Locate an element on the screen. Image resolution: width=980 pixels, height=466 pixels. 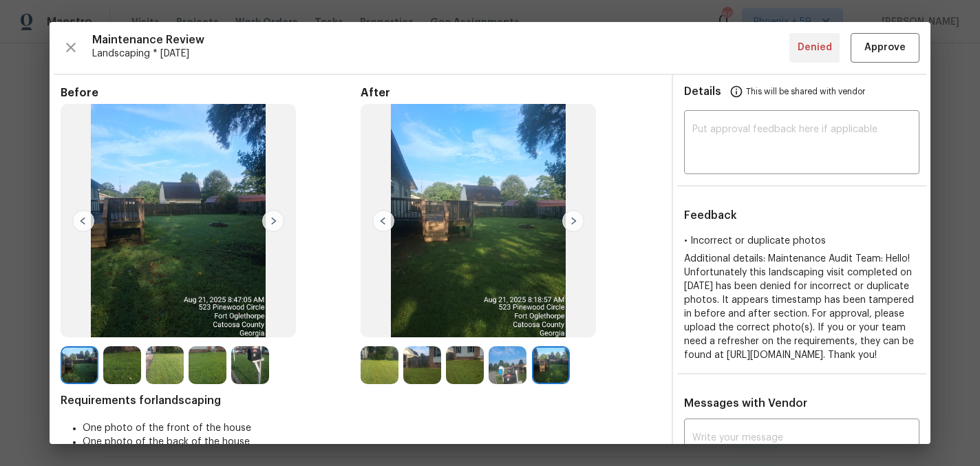
li: One photo of the front of the house is located at coordinates (372, 428).